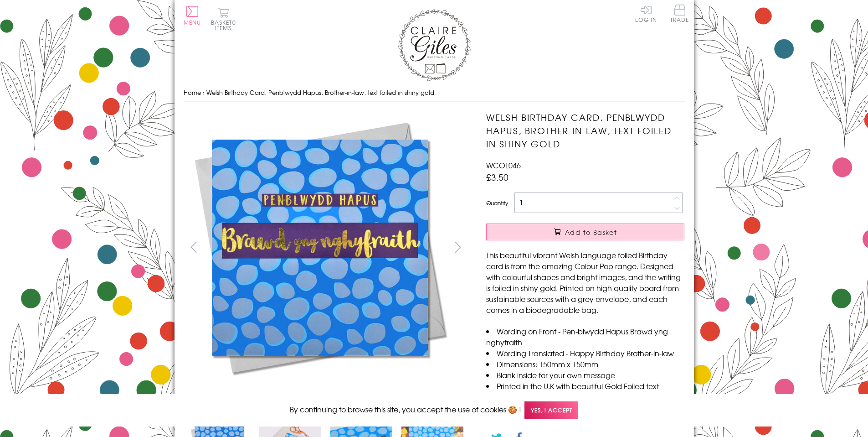 The width and height of the screenshot is (868, 437). What do you see at coordinates (585, 397) in the screenshot?
I see `li: Comes cello wrapped in Compostable bag` at bounding box center [585, 397].